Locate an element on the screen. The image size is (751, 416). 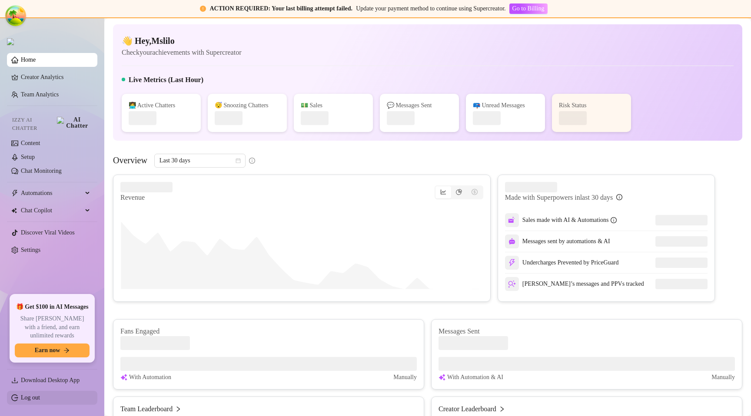
article: Team Leaderboard is located at coordinates (146, 409).